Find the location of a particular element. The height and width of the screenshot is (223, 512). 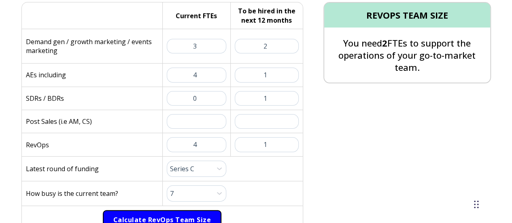

p: Latest round of funding is located at coordinates (62, 169).